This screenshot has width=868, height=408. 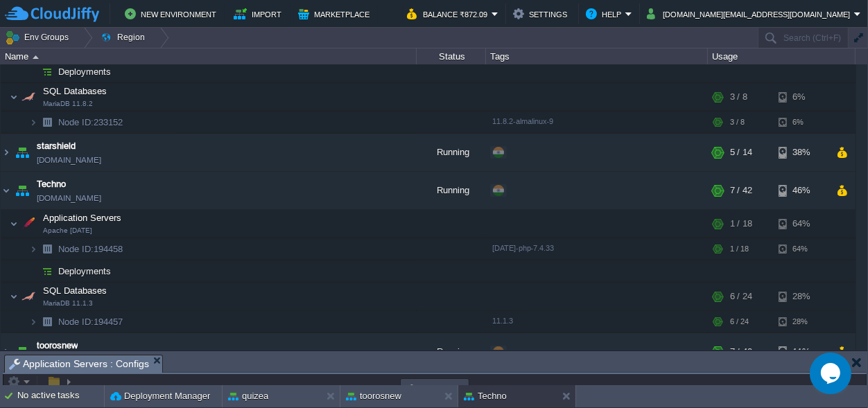 What do you see at coordinates (542, 14) in the screenshot?
I see `button: Settings` at bounding box center [542, 14].